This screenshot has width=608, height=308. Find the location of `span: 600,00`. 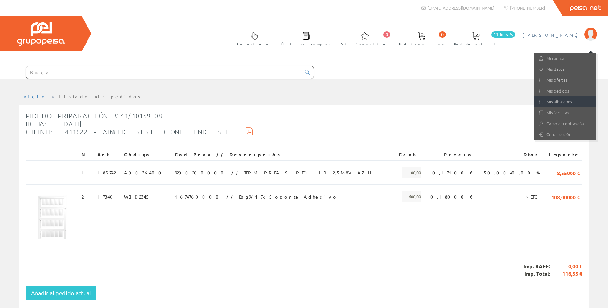

span: 600,00 is located at coordinates (411, 197).